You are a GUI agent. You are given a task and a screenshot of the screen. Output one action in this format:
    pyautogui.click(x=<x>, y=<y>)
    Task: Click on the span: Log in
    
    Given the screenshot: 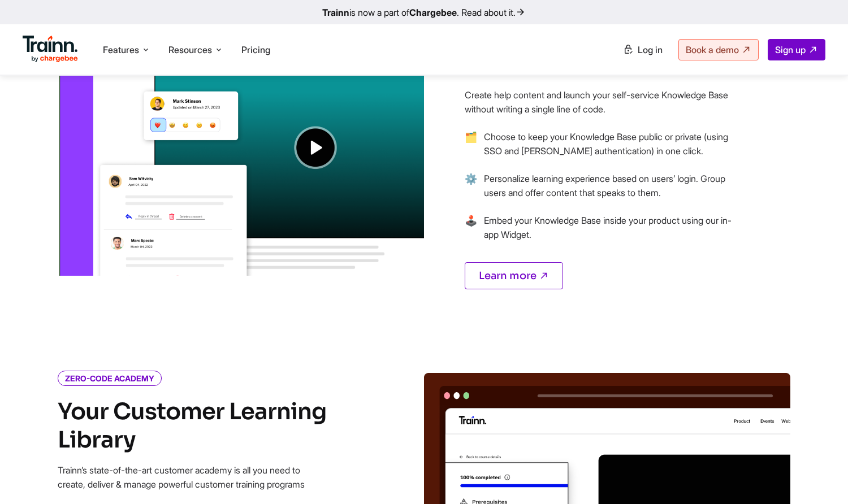 What is the action you would take?
    pyautogui.click(x=650, y=50)
    